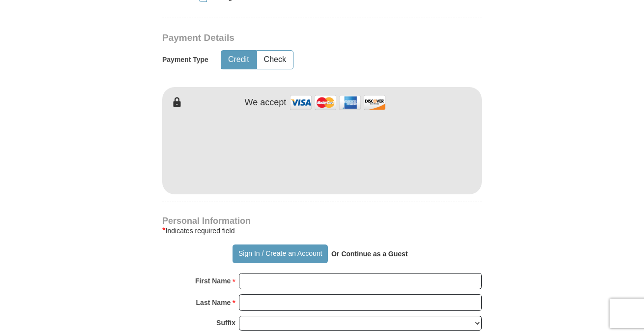 The image size is (644, 335). I want to click on strong: Suffix, so click(226, 323).